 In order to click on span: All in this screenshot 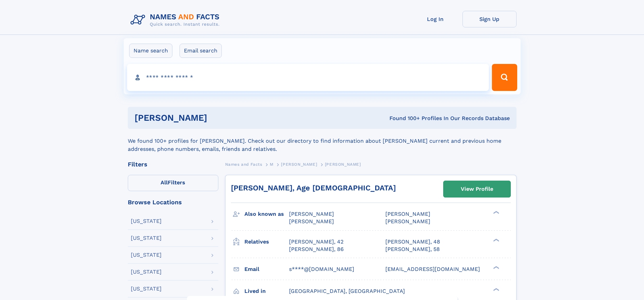, I will do `click(164, 182)`.